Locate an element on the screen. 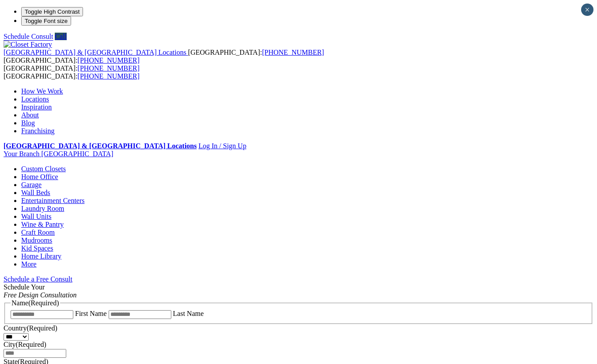 The image size is (597, 364). em: Free Design Consultation is located at coordinates (40, 295).